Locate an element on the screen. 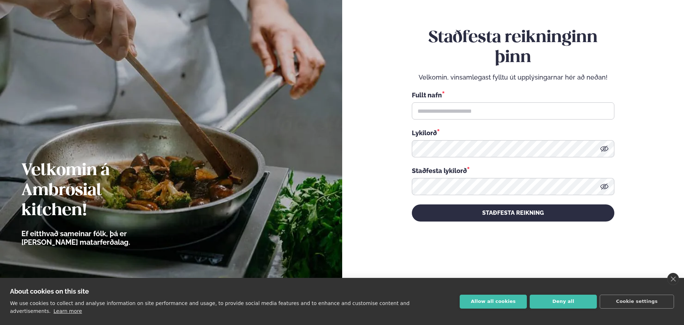 This screenshot has width=684, height=325. button: STAÐFESTA REIKNING is located at coordinates (513, 213).